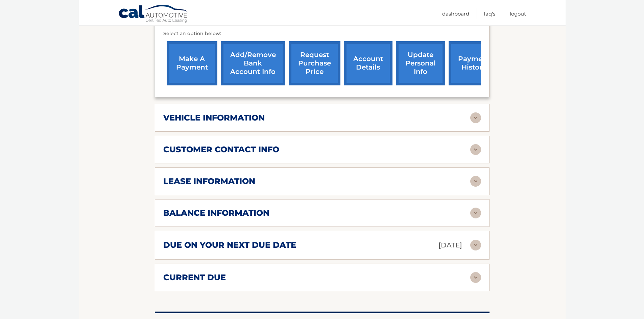 The image size is (644, 319). Describe the element at coordinates (253, 63) in the screenshot. I see `a: Add/Remove bank account info` at that location.